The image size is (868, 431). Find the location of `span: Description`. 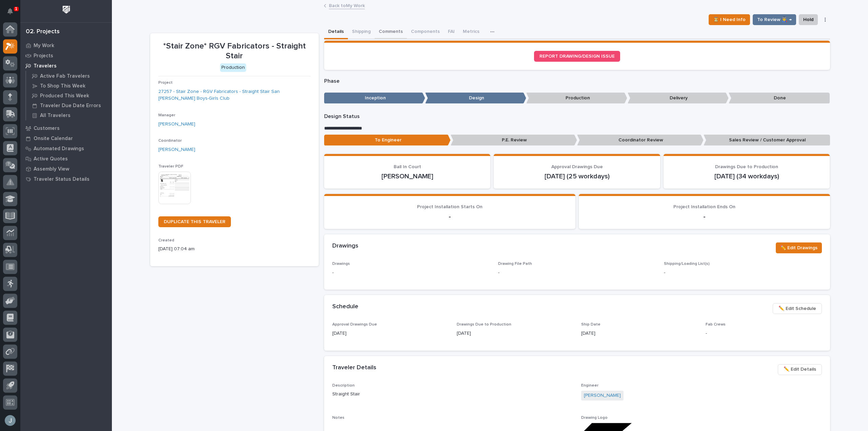

span: Description is located at coordinates (343, 386).